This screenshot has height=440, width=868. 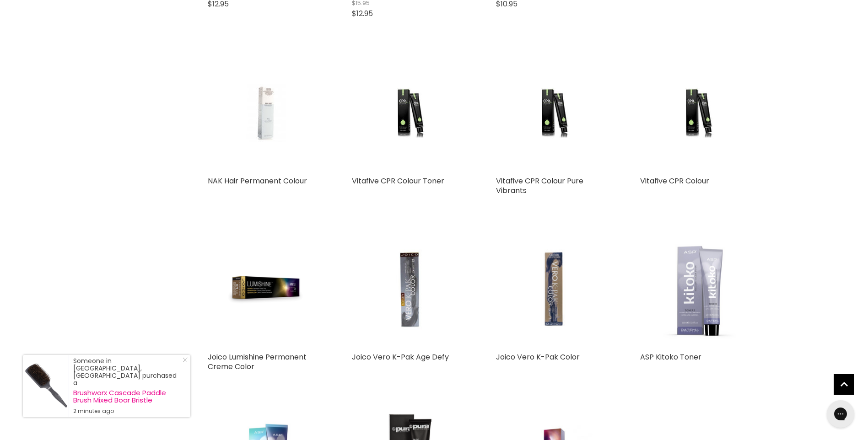 What do you see at coordinates (184, 362) in the screenshot?
I see `a: Close Notification` at bounding box center [184, 362].